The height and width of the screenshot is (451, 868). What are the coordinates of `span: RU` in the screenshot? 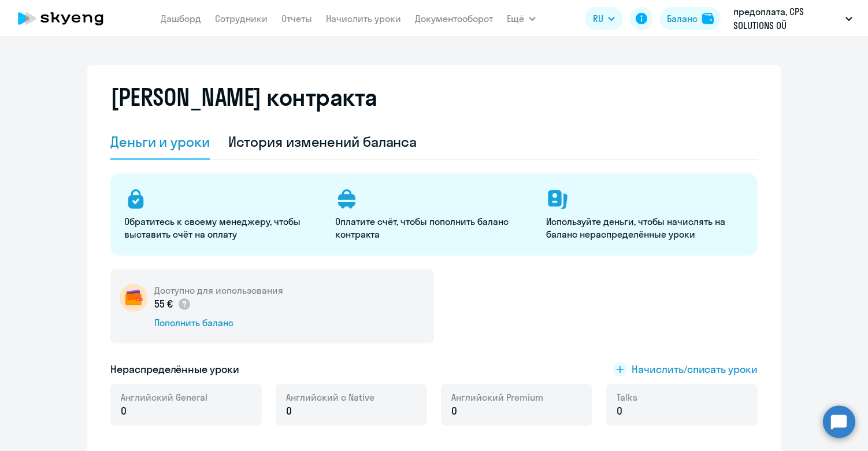 It's located at (598, 18).